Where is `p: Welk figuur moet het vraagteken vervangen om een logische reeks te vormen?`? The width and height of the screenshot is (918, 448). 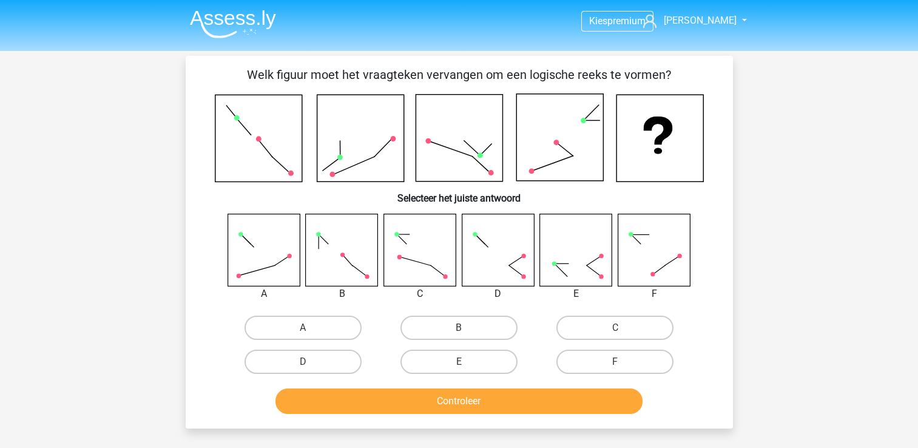 p: Welk figuur moet het vraagteken vervangen om een logische reeks te vormen? is located at coordinates (459, 75).